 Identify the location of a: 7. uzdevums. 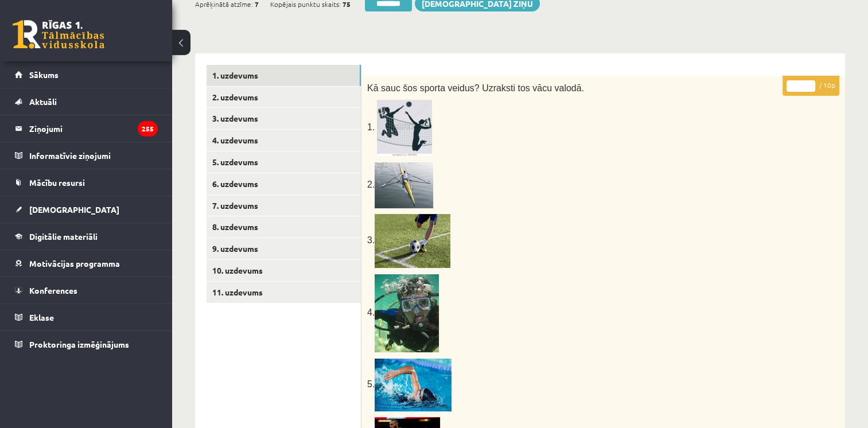
(283, 206).